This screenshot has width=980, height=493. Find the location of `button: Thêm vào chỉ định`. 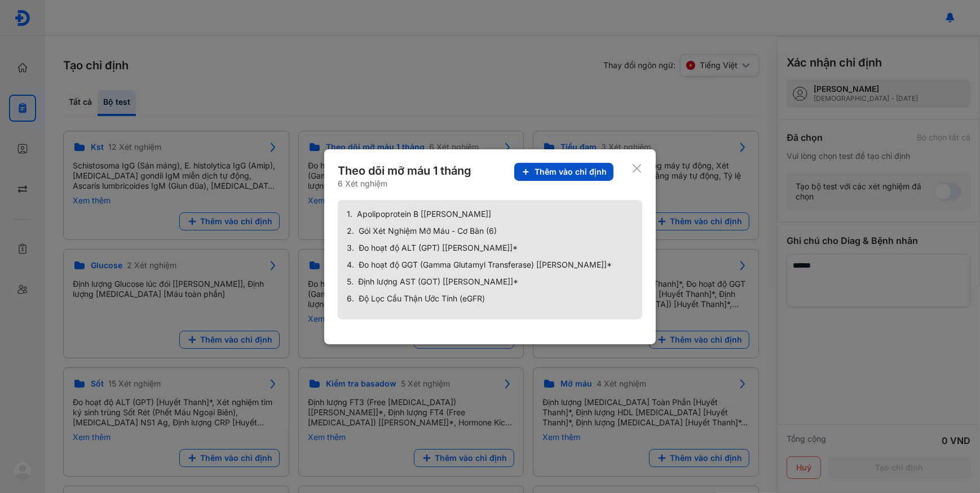

button: Thêm vào chỉ định is located at coordinates (564, 172).